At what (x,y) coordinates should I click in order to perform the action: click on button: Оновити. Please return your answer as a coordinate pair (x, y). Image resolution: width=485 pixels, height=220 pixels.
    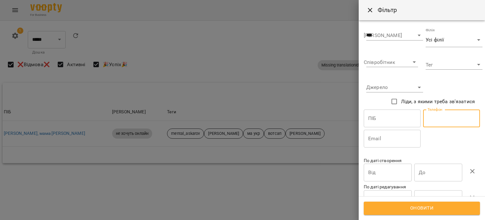
    Looking at the image, I should click on (422, 208).